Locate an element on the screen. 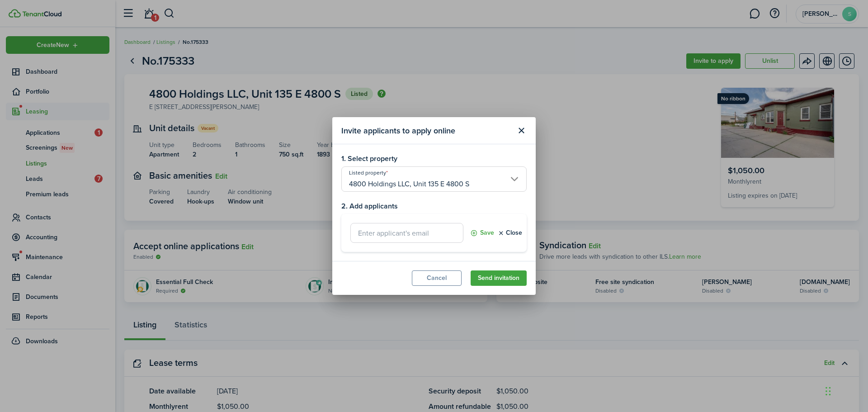 This screenshot has width=868, height=412. h4: 2. Add applicants is located at coordinates (434, 206).